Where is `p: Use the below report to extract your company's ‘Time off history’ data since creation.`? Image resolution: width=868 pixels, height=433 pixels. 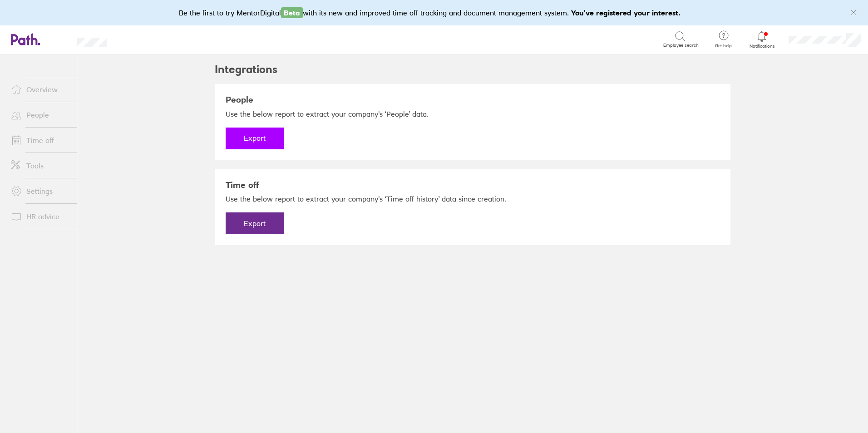
p: Use the below report to extract your company's ‘Time off history’ data since creation. is located at coordinates (473, 199).